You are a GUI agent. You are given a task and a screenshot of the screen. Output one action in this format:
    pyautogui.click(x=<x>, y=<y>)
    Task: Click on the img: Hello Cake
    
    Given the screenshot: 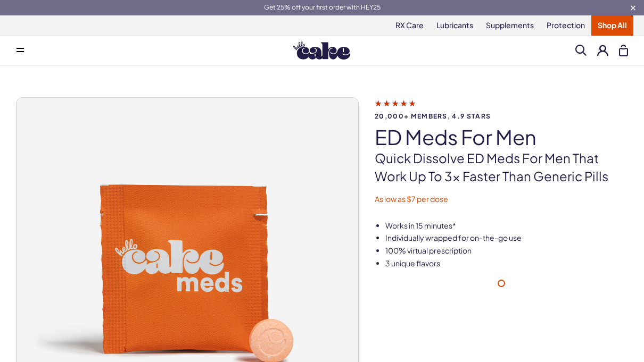 What is the action you would take?
    pyautogui.click(x=322, y=50)
    